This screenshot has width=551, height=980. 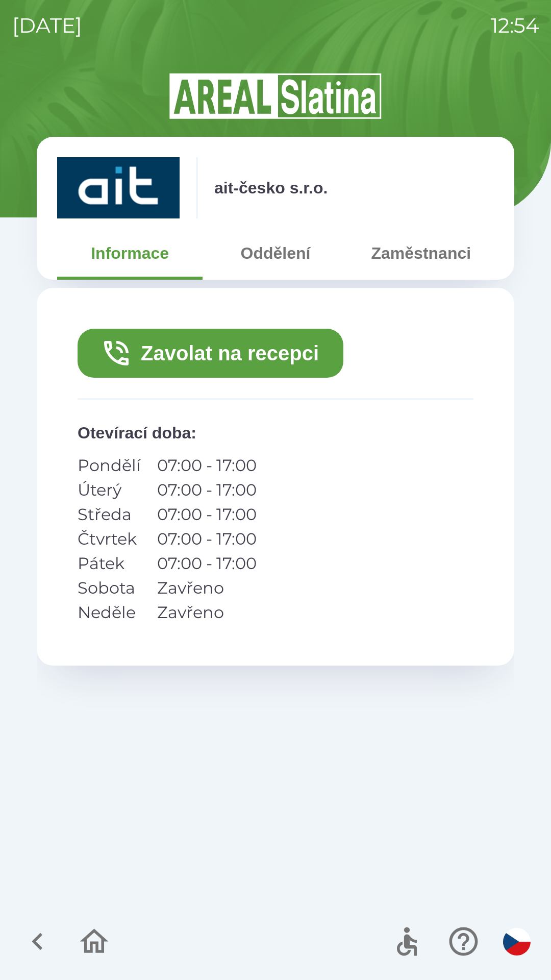 I want to click on p: Neděle, so click(x=109, y=613).